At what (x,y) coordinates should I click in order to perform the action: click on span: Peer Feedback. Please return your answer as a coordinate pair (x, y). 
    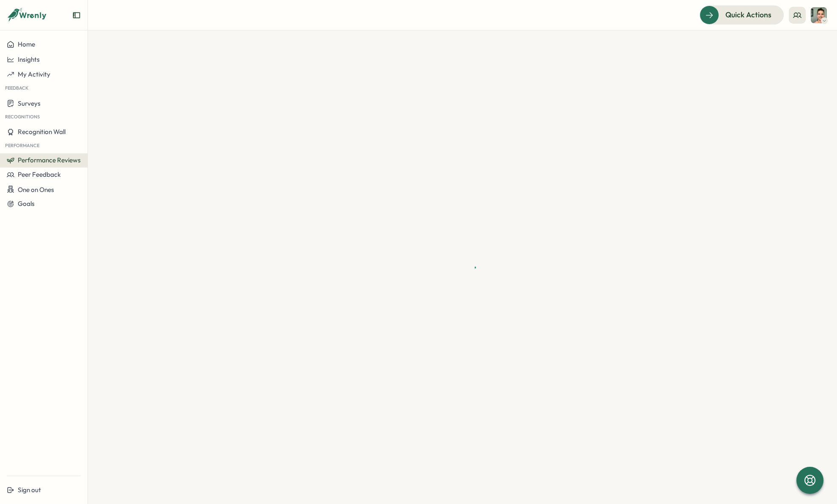
    Looking at the image, I should click on (39, 174).